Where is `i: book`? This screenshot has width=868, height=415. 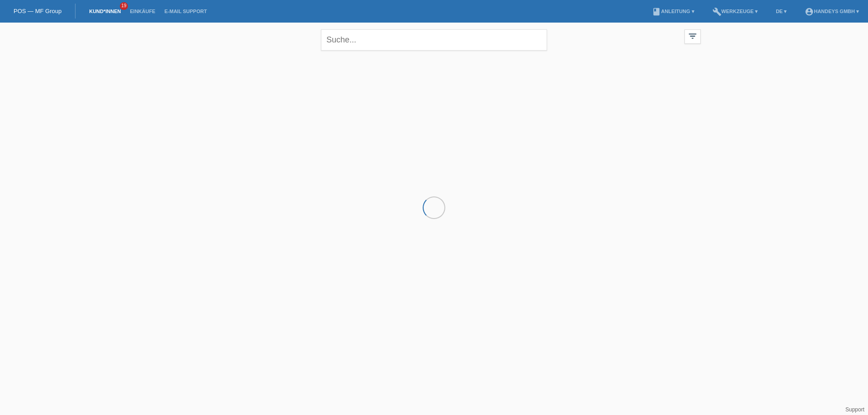 i: book is located at coordinates (656, 12).